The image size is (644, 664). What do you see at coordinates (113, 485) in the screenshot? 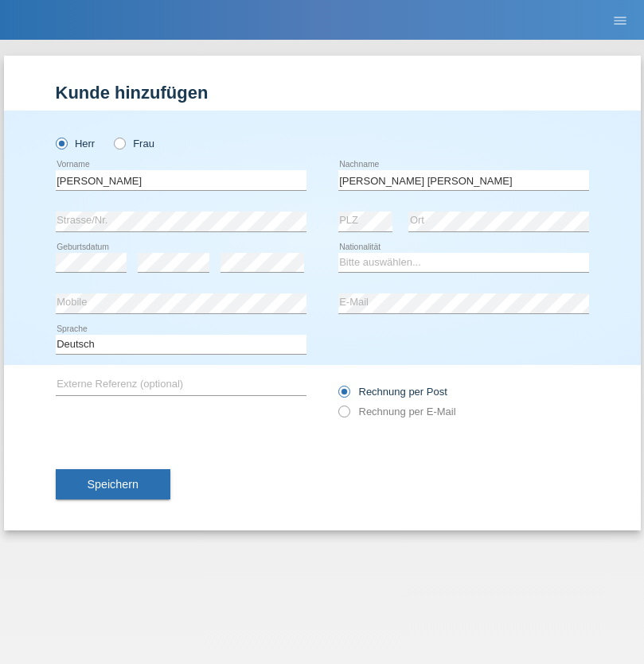
I see `span: Speichern` at bounding box center [113, 485].